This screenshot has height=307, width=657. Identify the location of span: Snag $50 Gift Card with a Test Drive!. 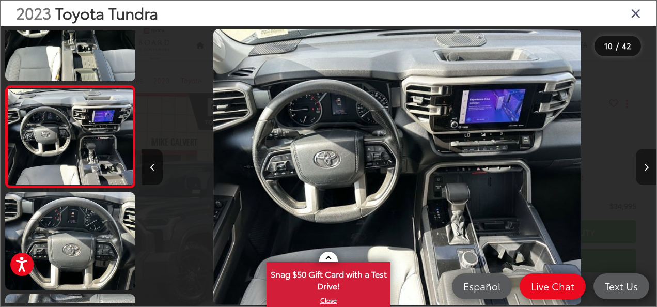
(329, 278).